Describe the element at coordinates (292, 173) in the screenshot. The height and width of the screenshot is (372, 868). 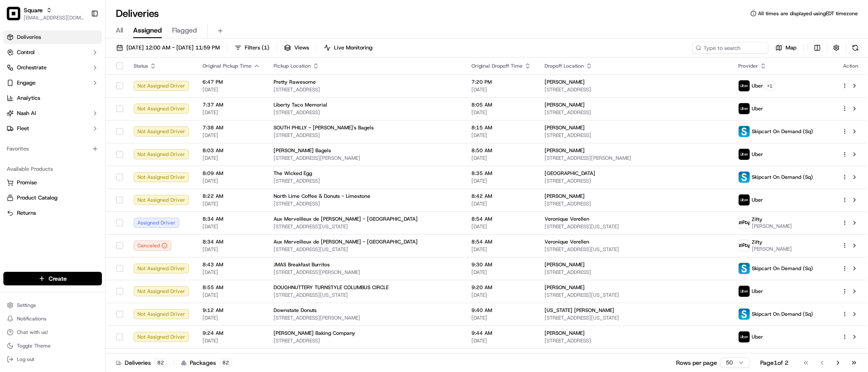
I see `span: The Wicked Egg` at that location.